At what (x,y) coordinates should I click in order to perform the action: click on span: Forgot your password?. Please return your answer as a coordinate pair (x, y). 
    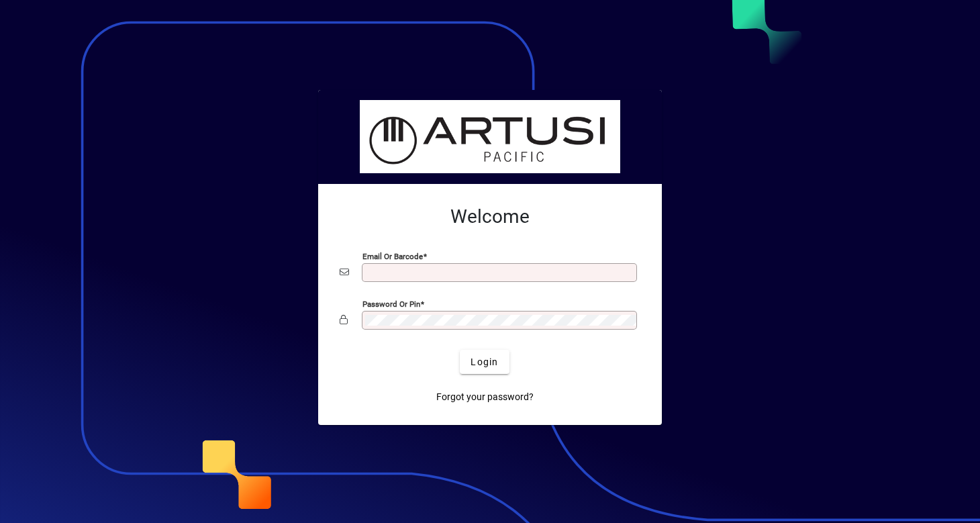
    Looking at the image, I should click on (485, 396).